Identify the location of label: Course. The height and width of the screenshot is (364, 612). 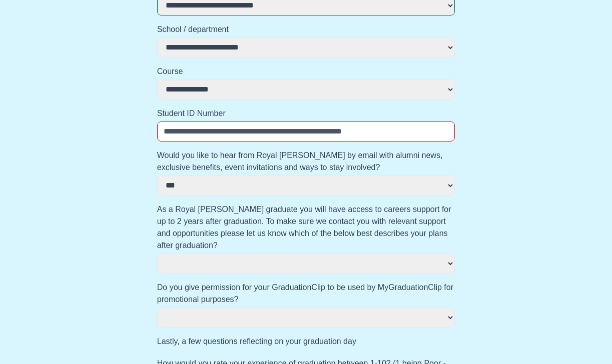
(306, 72).